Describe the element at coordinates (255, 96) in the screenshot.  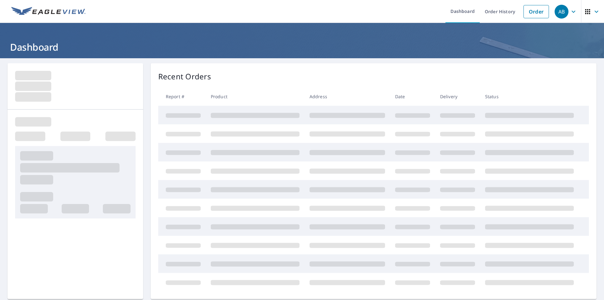
I see `th: Product` at that location.